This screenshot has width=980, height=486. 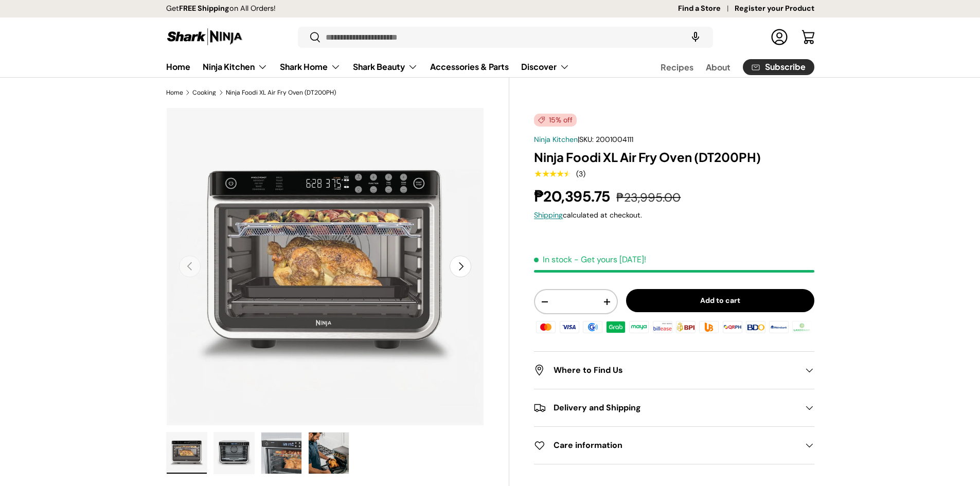 What do you see at coordinates (555, 120) in the screenshot?
I see `span: 15% off` at bounding box center [555, 120].